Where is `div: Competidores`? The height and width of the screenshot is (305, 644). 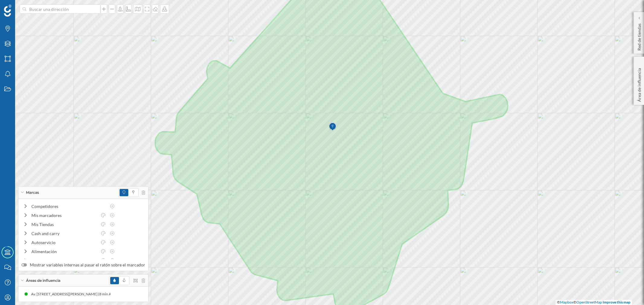 div: Competidores is located at coordinates (69, 206).